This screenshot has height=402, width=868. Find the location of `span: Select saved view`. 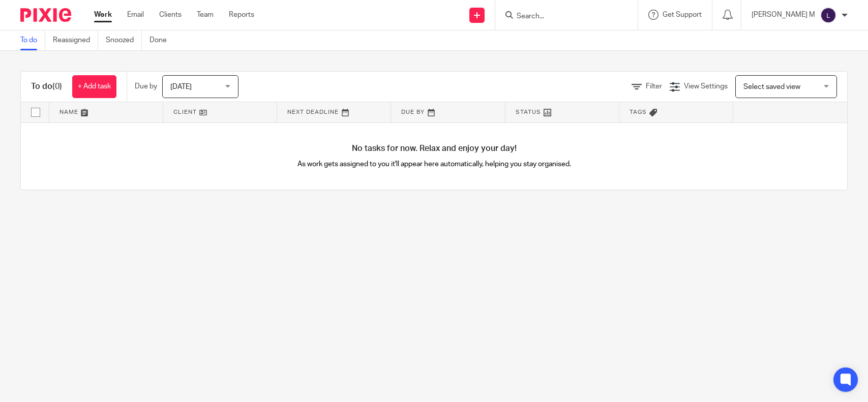

span: Select saved view is located at coordinates (772, 87).